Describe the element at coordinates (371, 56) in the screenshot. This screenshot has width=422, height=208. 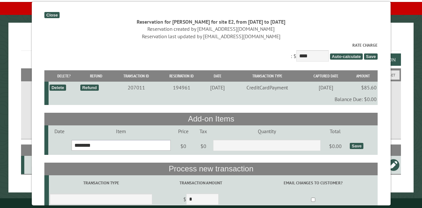
I see `span: Save` at that location.